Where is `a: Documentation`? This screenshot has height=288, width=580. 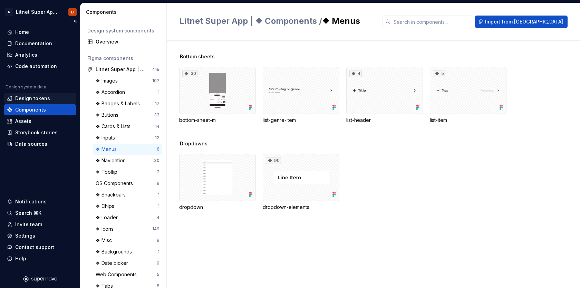 a: Documentation is located at coordinates (40, 43).